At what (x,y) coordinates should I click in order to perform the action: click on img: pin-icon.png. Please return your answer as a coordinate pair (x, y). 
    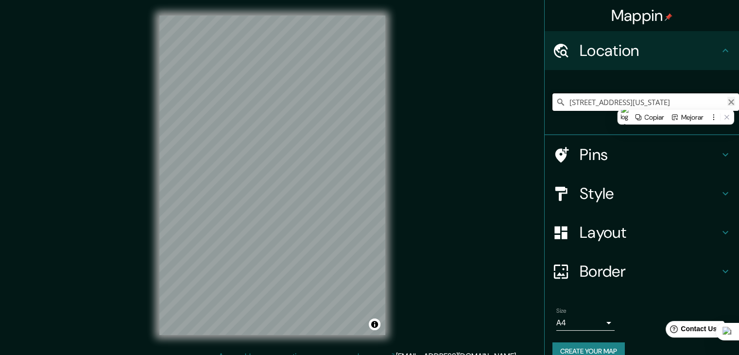
    Looking at the image, I should click on (668, 17).